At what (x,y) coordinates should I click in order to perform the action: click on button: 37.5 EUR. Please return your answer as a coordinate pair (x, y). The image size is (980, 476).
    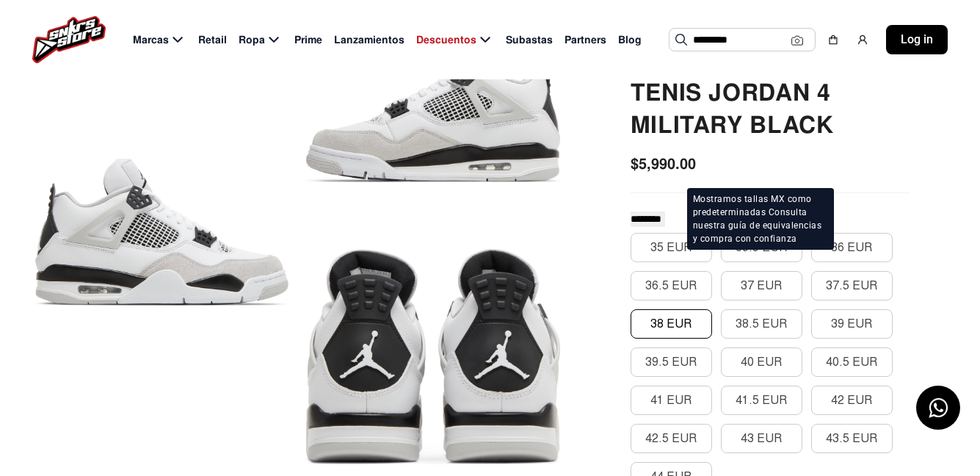
    Looking at the image, I should click on (852, 285).